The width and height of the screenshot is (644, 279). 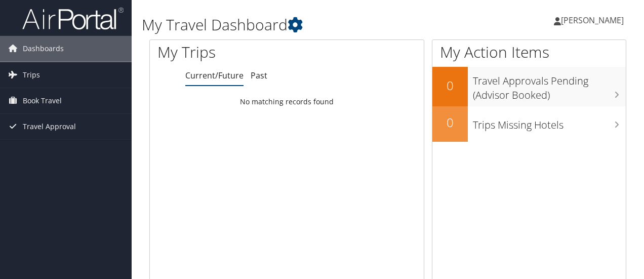 I want to click on h1: My Action Items, so click(x=529, y=52).